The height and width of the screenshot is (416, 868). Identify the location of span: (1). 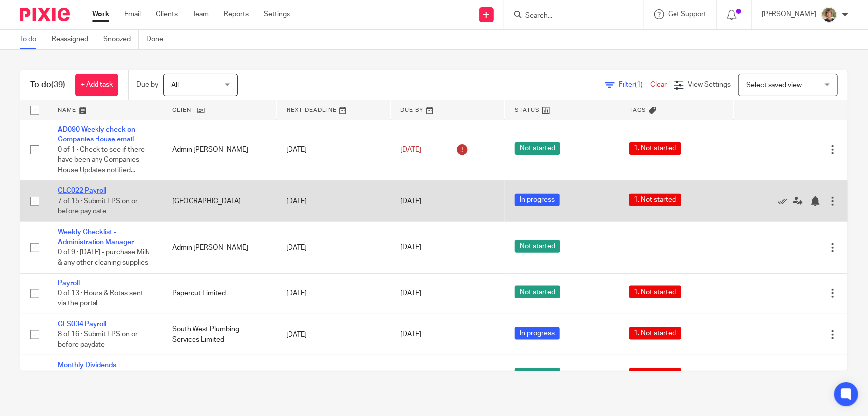
(638, 84).